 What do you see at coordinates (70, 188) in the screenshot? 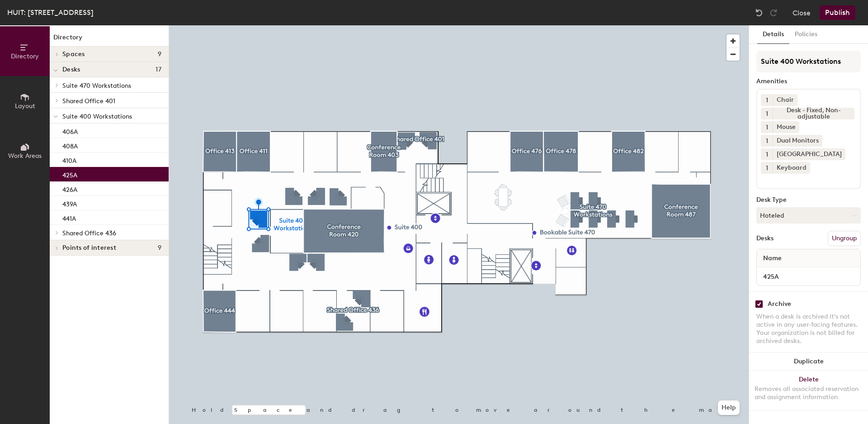
I see `p: 426A` at bounding box center [70, 188].